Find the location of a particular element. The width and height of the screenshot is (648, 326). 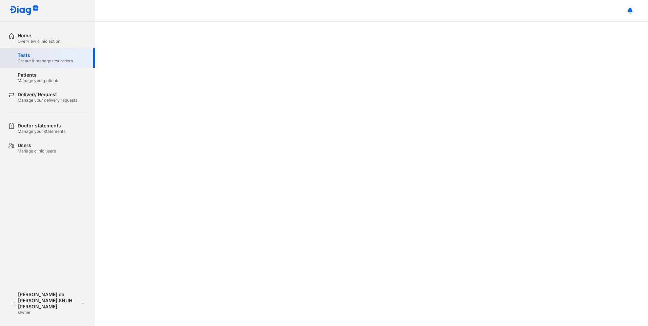

div: Delivery Request is located at coordinates (47, 94).